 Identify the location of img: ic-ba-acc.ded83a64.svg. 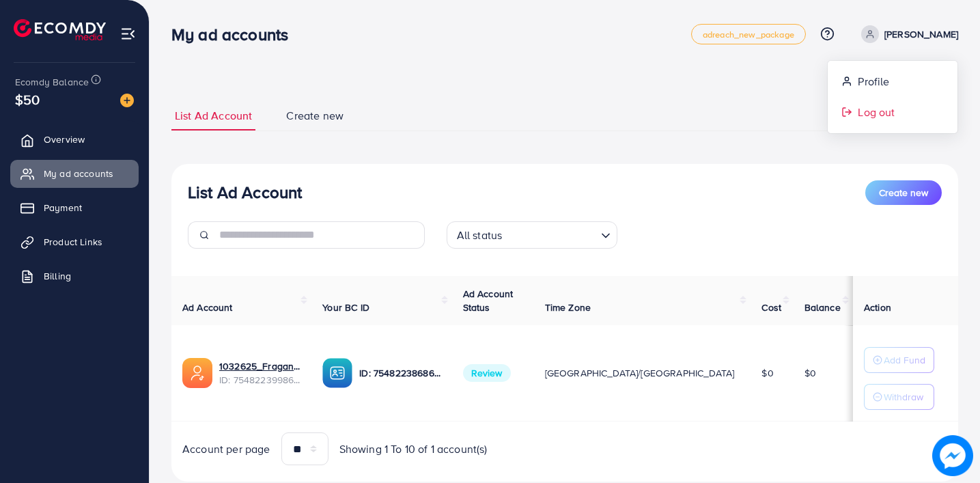
(338, 373).